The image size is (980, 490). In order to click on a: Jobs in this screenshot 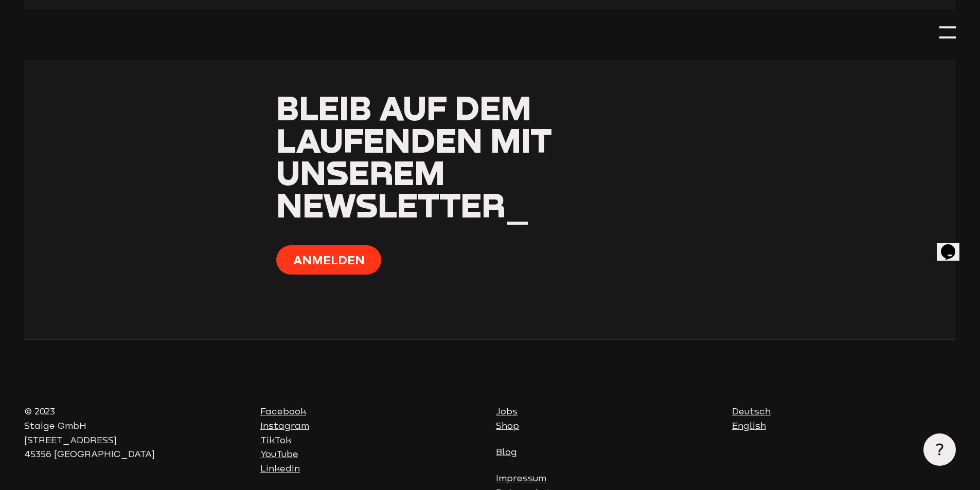, I will do `click(507, 411)`.